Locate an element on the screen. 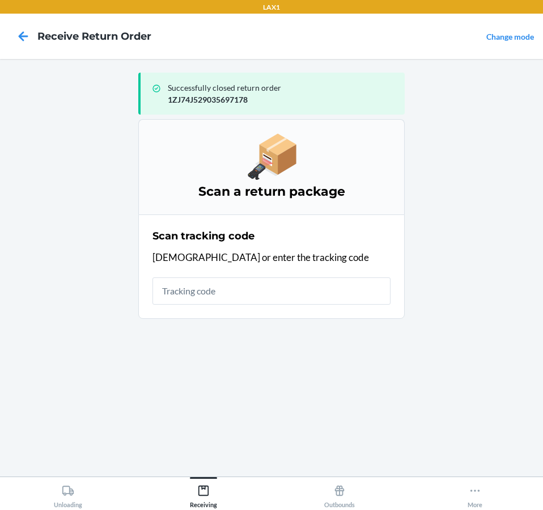 This screenshot has width=543, height=510. p: LAX1 is located at coordinates (272, 7).